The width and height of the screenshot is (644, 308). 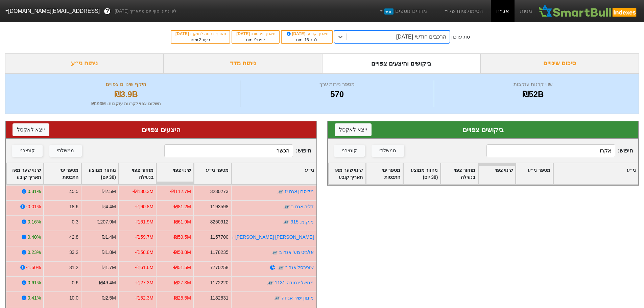 What do you see at coordinates (182, 237) in the screenshot?
I see `div: -₪59.5M` at bounding box center [182, 237].